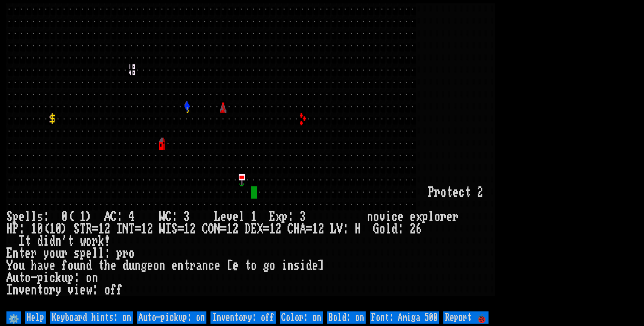 Image resolution: width=644 pixels, height=326 pixels. What do you see at coordinates (114, 217) in the screenshot?
I see `div: C` at bounding box center [114, 217].